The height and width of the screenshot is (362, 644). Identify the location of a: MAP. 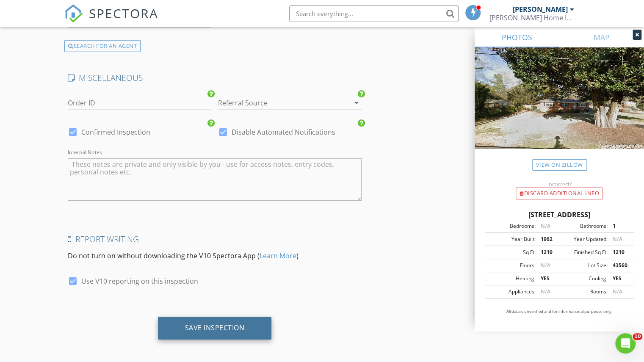
(602, 38).